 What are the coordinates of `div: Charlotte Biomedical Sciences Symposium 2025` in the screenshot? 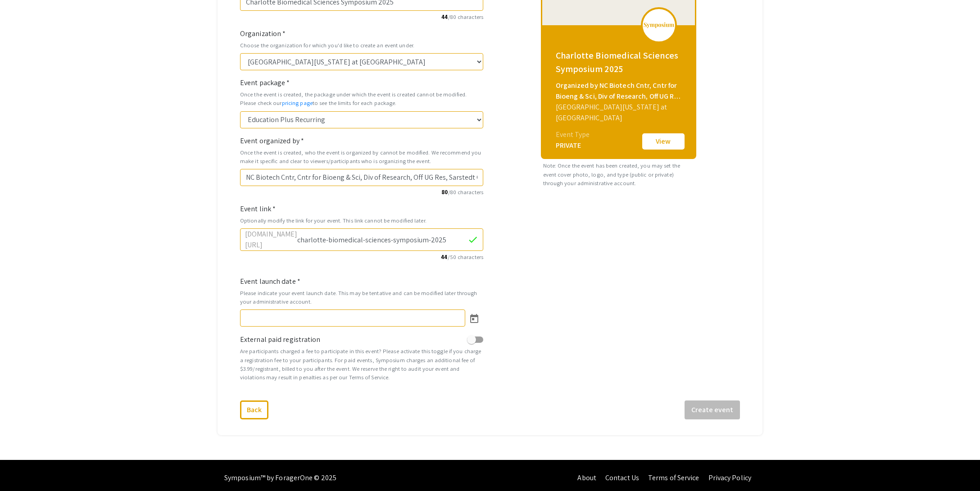 It's located at (620, 62).